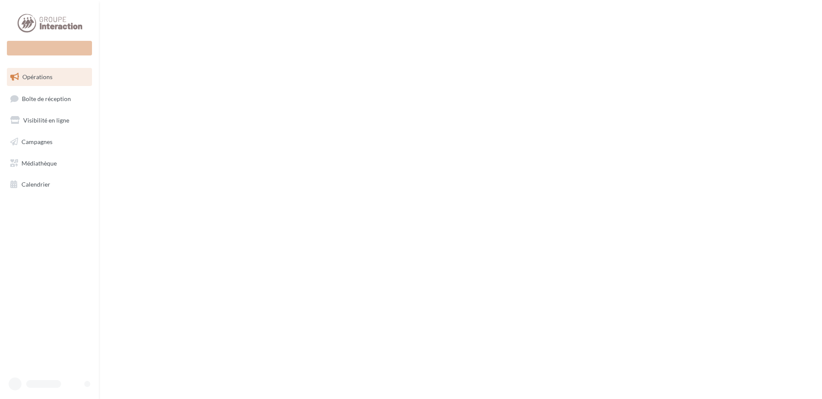  What do you see at coordinates (49, 77) in the screenshot?
I see `a: Opérations` at bounding box center [49, 77].